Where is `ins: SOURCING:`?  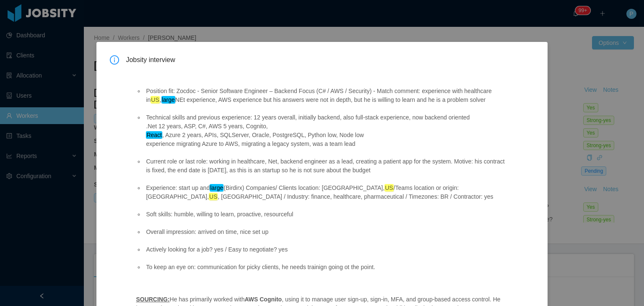
ins: SOURCING: is located at coordinates (153, 299).